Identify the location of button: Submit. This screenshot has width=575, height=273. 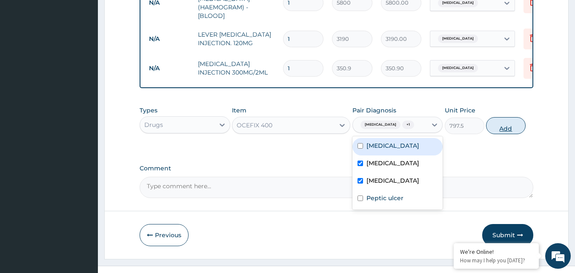
(508, 235).